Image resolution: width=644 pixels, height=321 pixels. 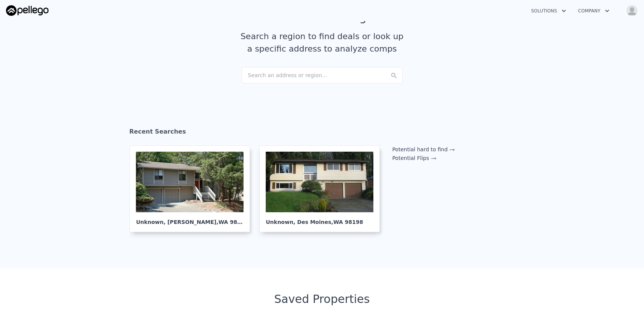 What do you see at coordinates (322, 133) in the screenshot?
I see `div: Recent Searches` at bounding box center [322, 133].